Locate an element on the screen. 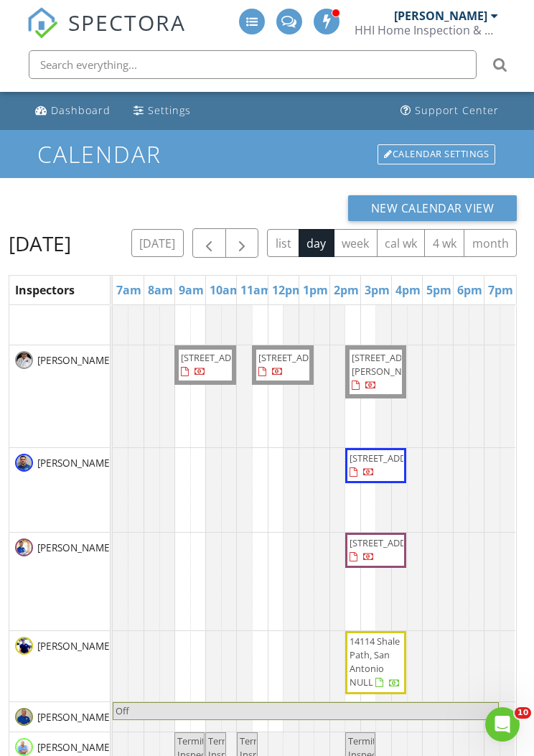 Image resolution: width=534 pixels, height=756 pixels. button: Next day is located at coordinates (242, 243).